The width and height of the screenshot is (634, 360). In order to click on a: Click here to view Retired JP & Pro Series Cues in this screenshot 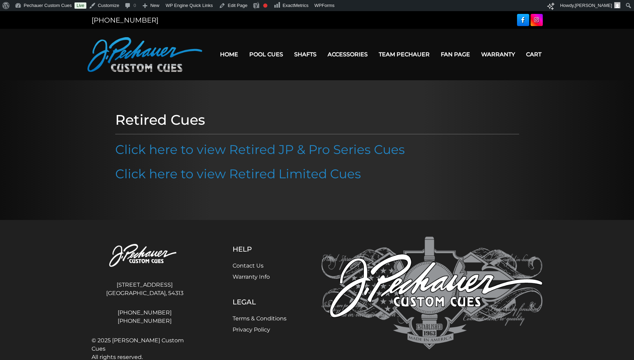, I will do `click(260, 150)`.